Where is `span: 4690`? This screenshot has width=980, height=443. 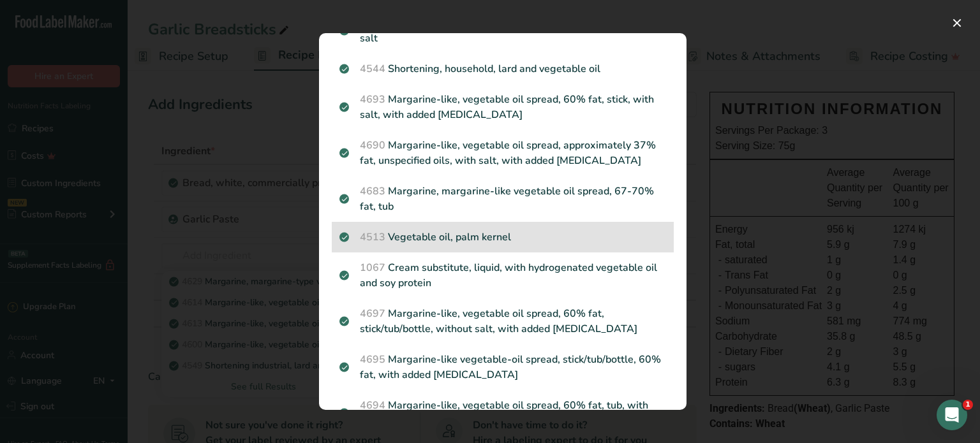 span: 4690 is located at coordinates (372, 145).